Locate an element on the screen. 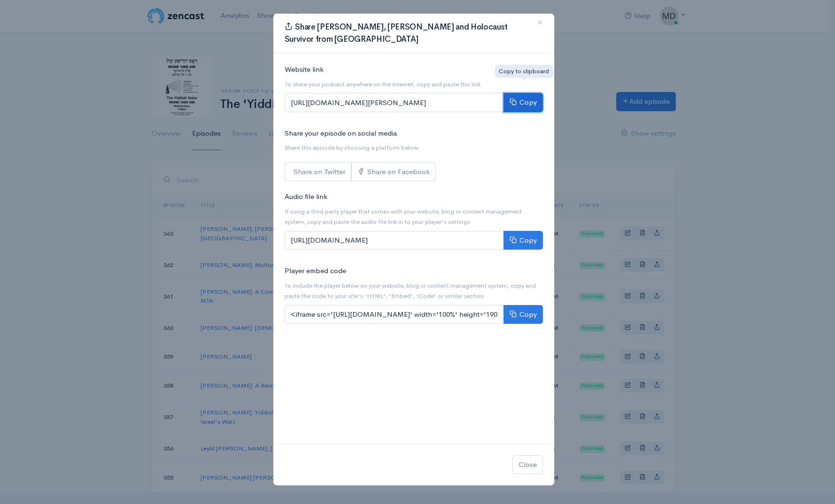 The image size is (835, 504). small: Share this episode by choosing a platform below. is located at coordinates (352, 148).